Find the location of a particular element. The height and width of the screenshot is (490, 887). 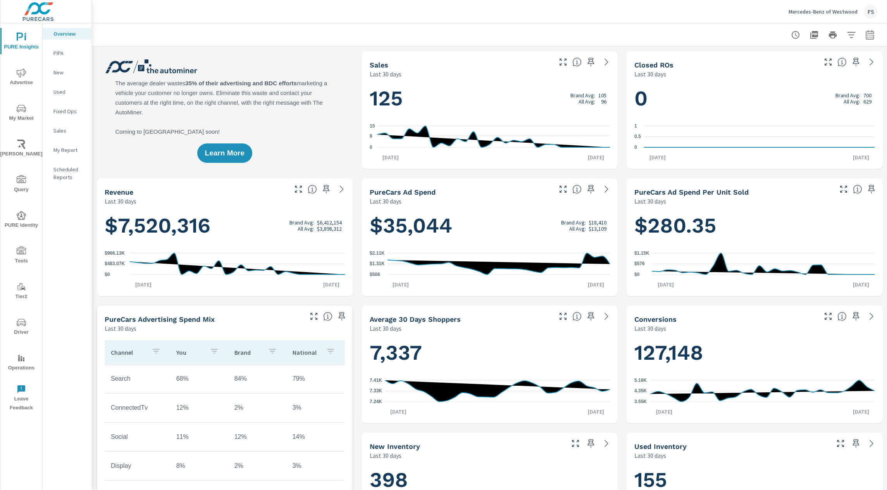

span: Learn More is located at coordinates (225, 153).